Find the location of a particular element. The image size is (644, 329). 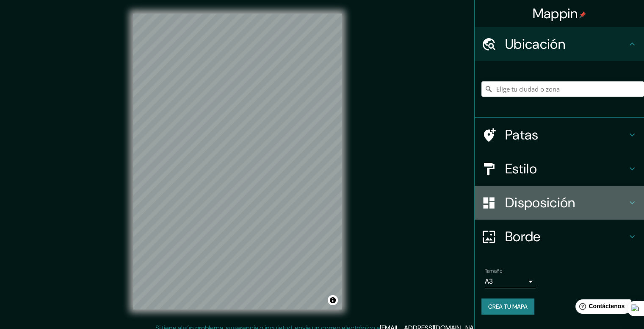

font: Contáctenos is located at coordinates (38, 10).